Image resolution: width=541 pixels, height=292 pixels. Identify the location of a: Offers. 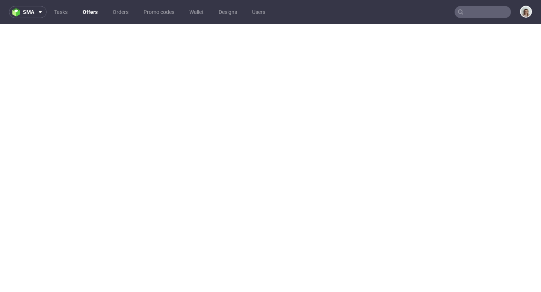
(90, 12).